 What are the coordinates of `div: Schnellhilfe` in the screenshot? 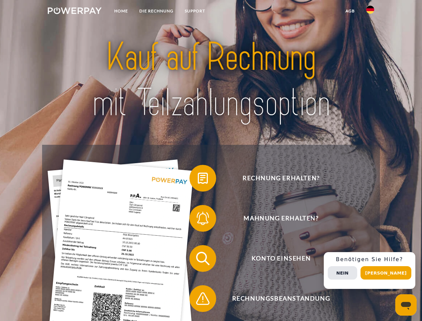 It's located at (370, 270).